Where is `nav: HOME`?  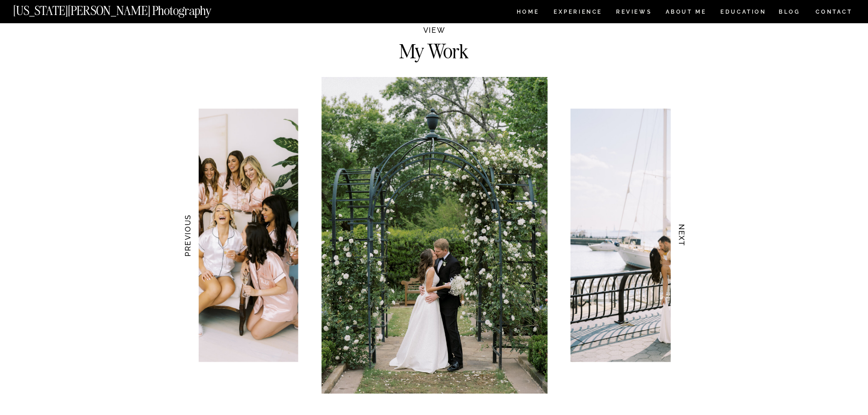 nav: HOME is located at coordinates (528, 13).